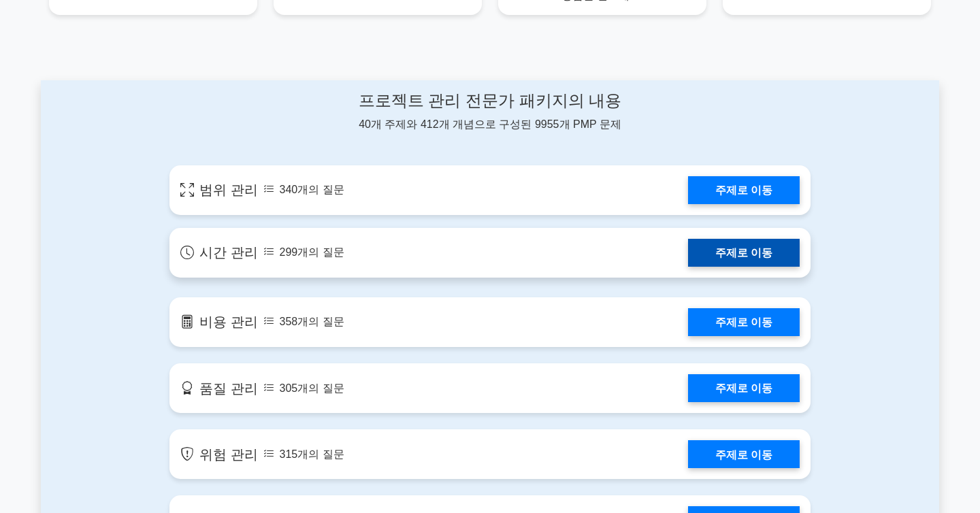 The width and height of the screenshot is (980, 513). I want to click on font: 40개 주제와 412개 개념으로 구성된 9955개 PMP 문제, so click(490, 124).